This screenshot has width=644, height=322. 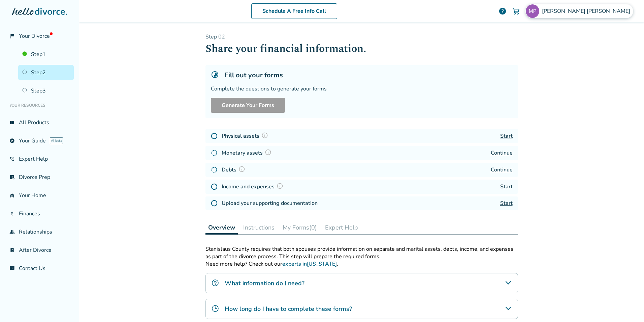 I want to click on a: chat_infoContact Us, so click(x=40, y=268).